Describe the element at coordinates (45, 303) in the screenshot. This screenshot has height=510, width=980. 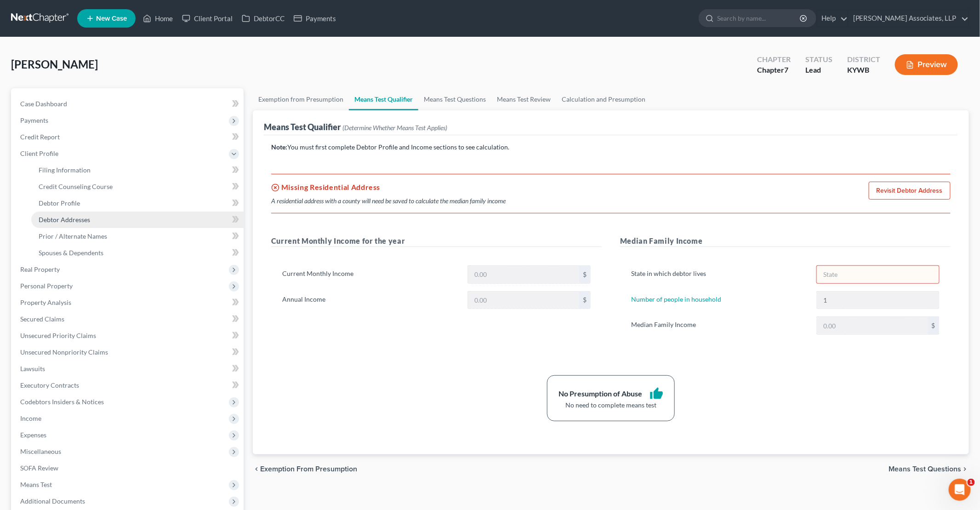
I see `span: Property Analysis` at that location.